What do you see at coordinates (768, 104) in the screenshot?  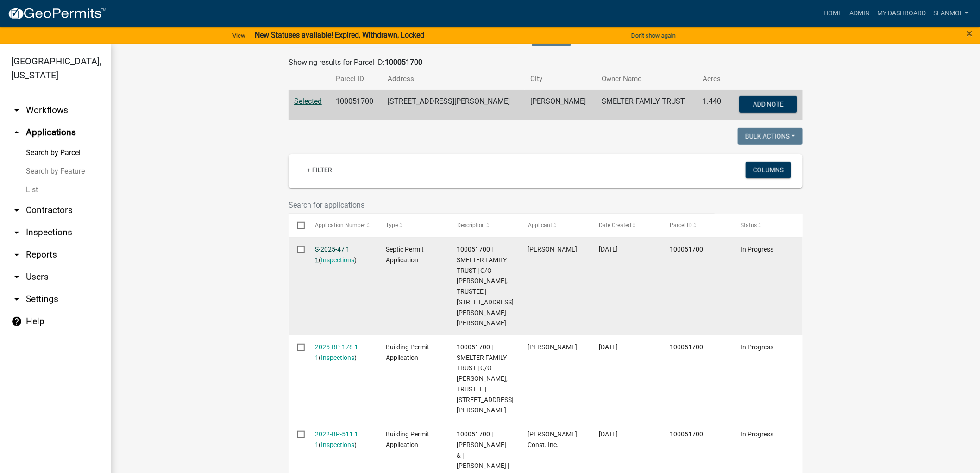 I see `span: Add Note` at bounding box center [768, 104].